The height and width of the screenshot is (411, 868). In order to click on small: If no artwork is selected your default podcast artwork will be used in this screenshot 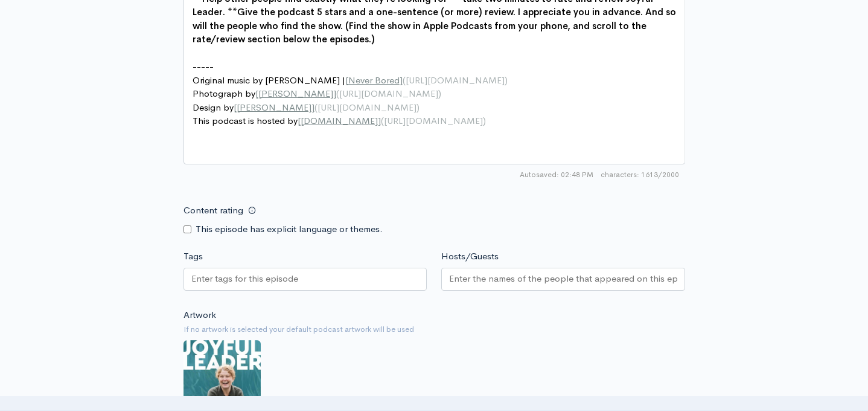, I will do `click(434, 329)`.